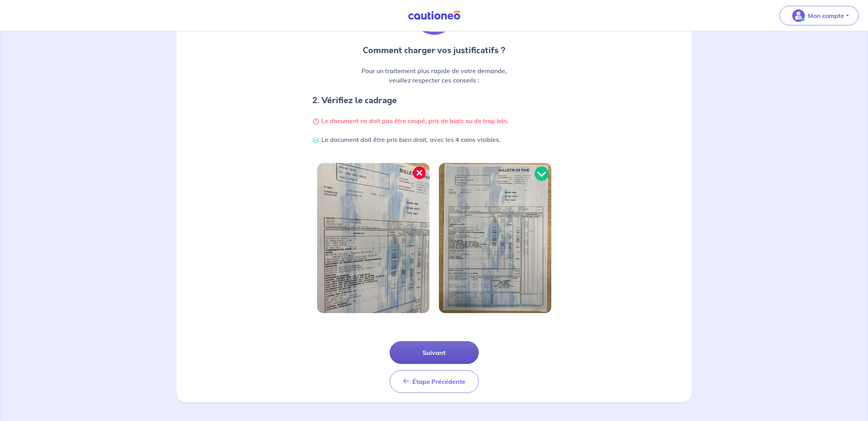  Describe the element at coordinates (819, 16) in the screenshot. I see `button: illu_account_valid_menu.svgMon compte` at that location.